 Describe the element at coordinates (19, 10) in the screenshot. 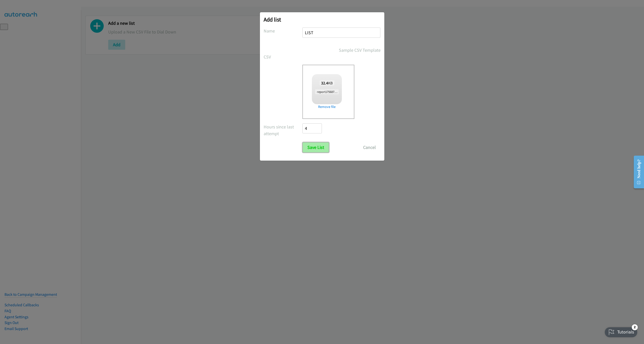

I see `button: Checklist, Tutorials, 2 incomplete tasks` at that location.